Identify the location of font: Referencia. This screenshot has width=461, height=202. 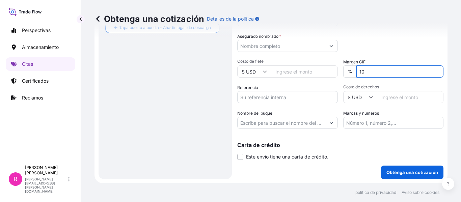
(248, 87).